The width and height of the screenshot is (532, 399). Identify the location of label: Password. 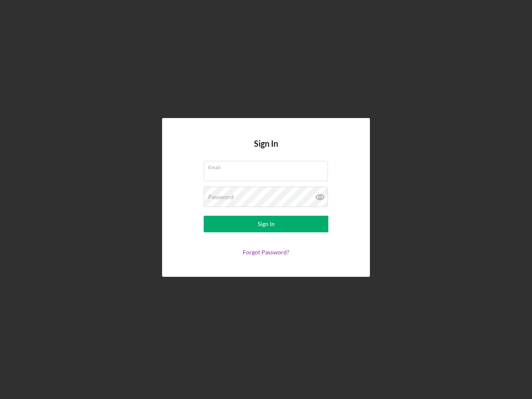
(221, 197).